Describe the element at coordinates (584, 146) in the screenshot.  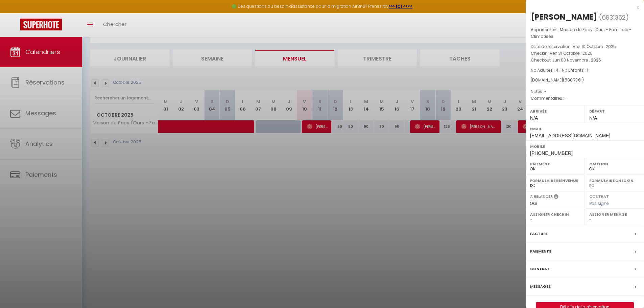
I see `label: Mobile` at that location.